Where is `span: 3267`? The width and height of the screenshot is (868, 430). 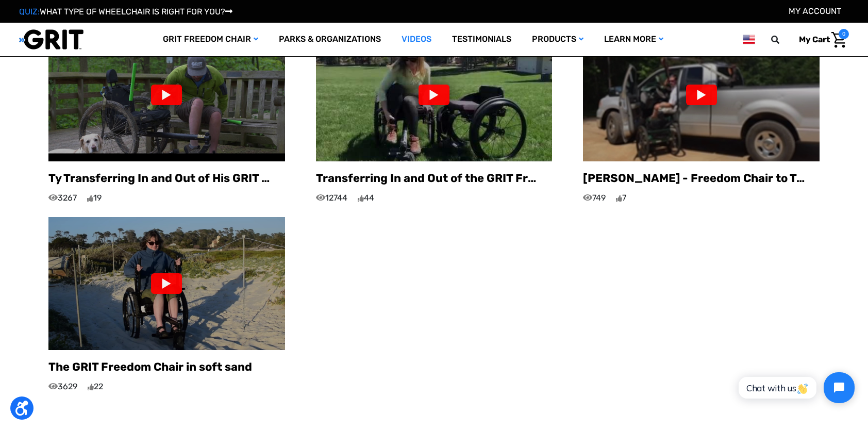
span: 3267 is located at coordinates (62, 198).